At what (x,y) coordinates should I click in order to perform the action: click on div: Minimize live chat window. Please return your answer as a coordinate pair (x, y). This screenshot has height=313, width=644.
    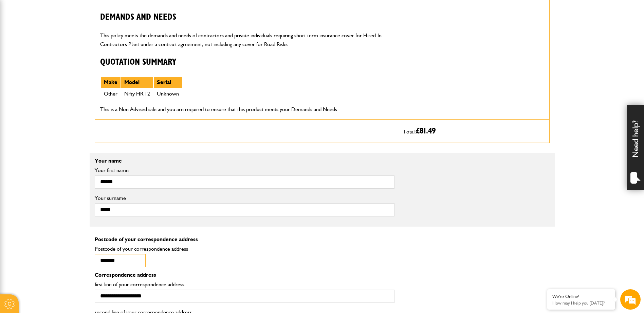
    Looking at the image, I should click on (120, 11).